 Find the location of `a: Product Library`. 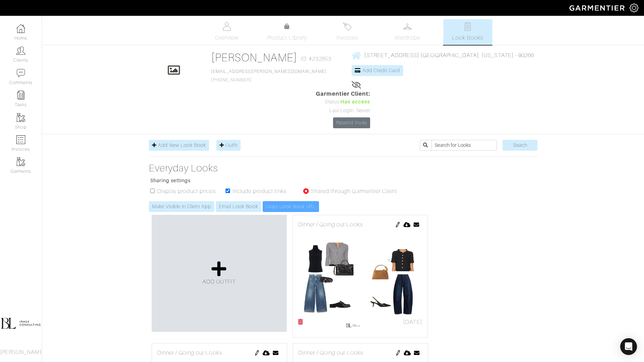

a: Product Library is located at coordinates (287, 32).